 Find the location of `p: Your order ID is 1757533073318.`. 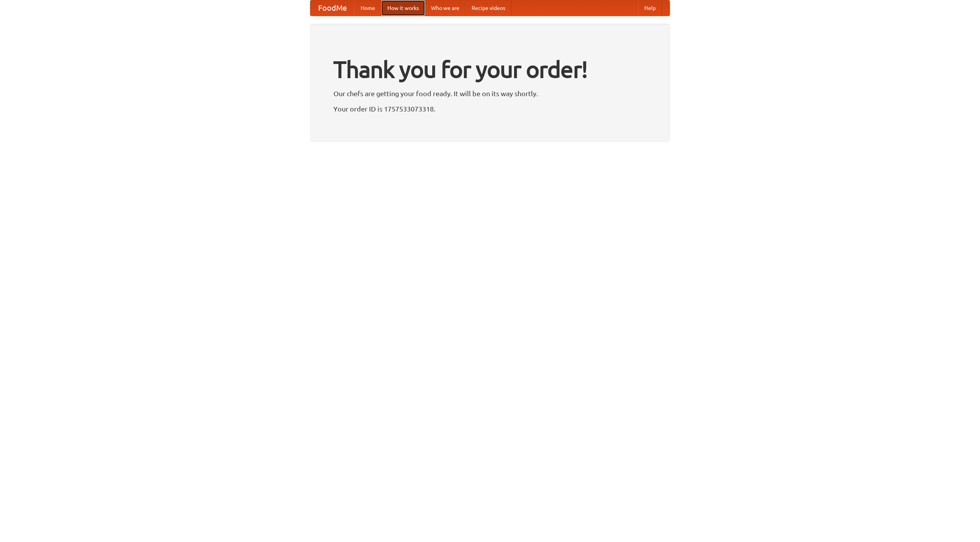

p: Your order ID is 1757533073318. is located at coordinates (490, 109).